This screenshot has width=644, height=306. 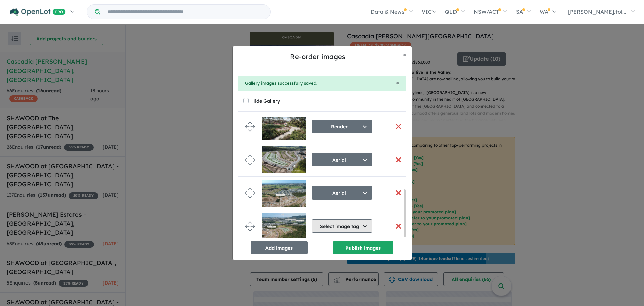 What do you see at coordinates (279, 247) in the screenshot?
I see `button: Add images` at bounding box center [279, 247].